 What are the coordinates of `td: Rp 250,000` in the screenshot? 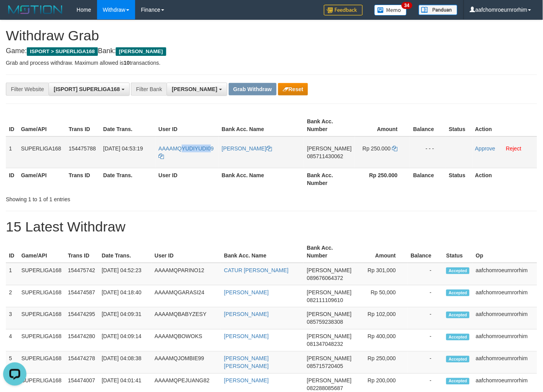 It's located at (382, 363).